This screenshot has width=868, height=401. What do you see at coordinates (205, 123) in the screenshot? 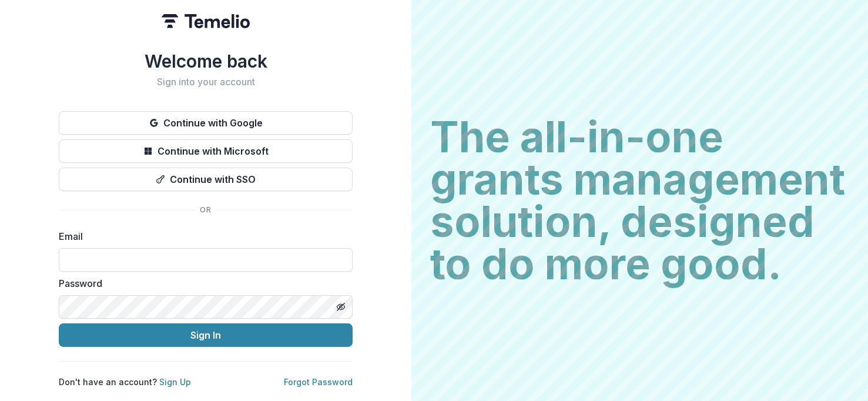
I see `button: Continue with Google` at bounding box center [205, 123].